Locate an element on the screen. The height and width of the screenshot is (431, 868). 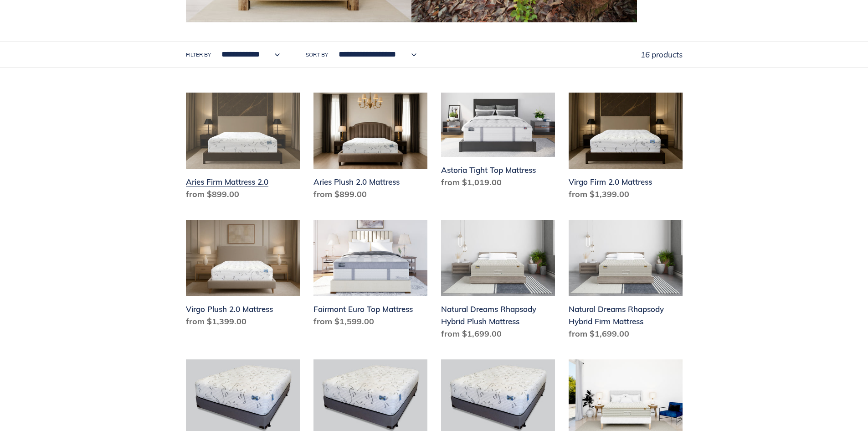
a: Fairmont Euro Top Mattress is located at coordinates (370, 275).